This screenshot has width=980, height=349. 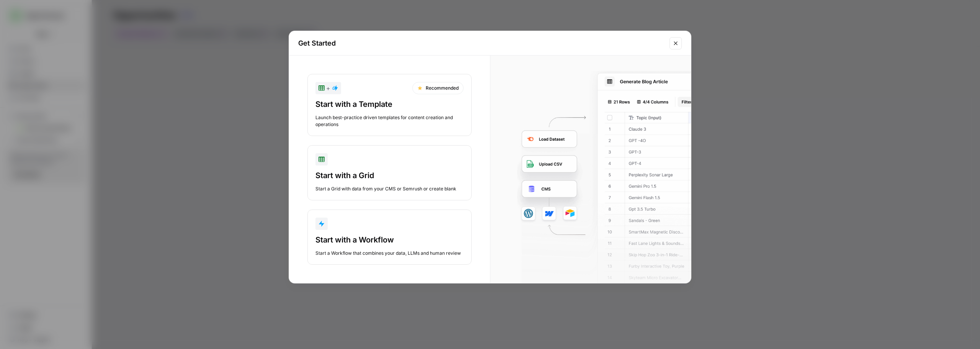 What do you see at coordinates (390, 121) in the screenshot?
I see `div: Launch best-practice driven templates for content creation and operations` at bounding box center [390, 121].